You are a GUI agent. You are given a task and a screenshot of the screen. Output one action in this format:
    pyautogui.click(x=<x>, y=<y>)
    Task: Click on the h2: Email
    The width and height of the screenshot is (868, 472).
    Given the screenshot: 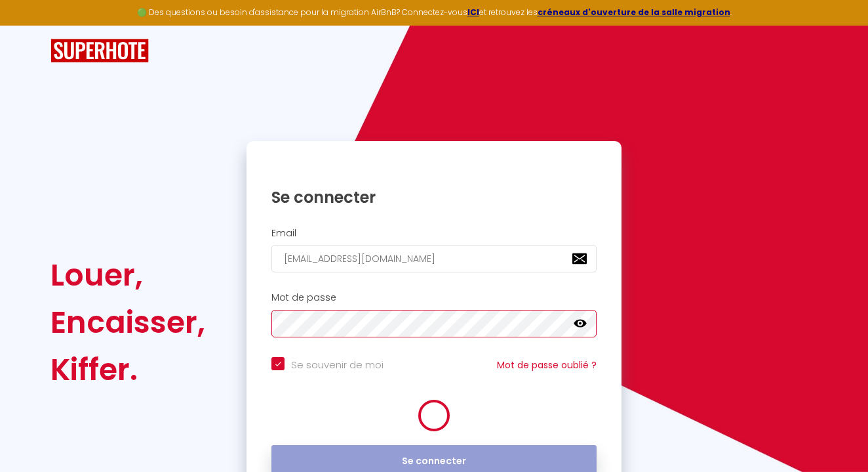 What is the action you would take?
    pyautogui.click(x=434, y=233)
    